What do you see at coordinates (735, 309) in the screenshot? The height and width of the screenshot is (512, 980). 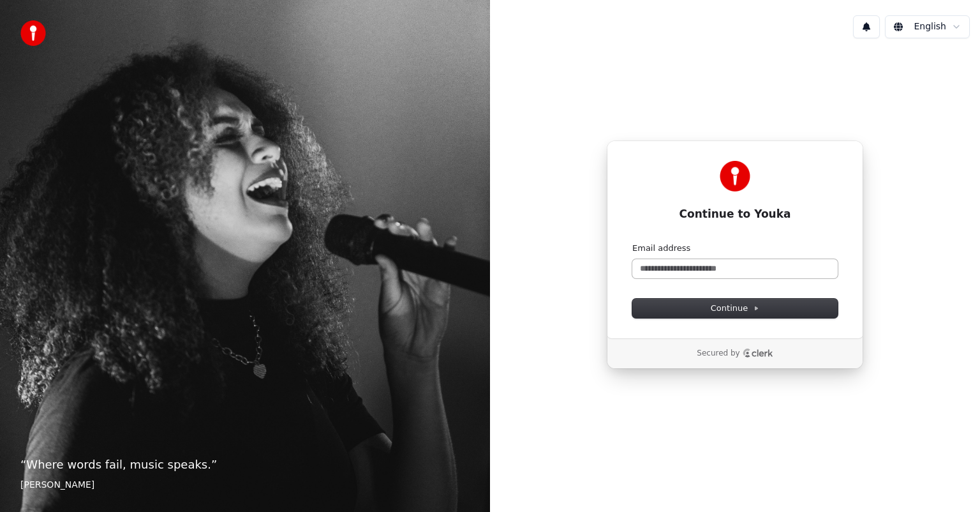 I see `button: Continue` at bounding box center [735, 309].